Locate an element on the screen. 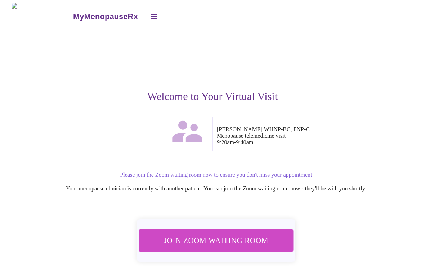 Image resolution: width=425 pixels, height=269 pixels. p: Your menopause clinician is currently with another patient. You can join the Zoom waiting room no... is located at coordinates (216, 189).